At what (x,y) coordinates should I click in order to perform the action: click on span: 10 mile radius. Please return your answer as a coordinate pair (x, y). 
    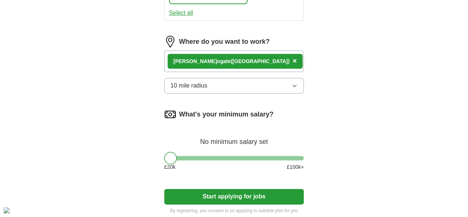
    Looking at the image, I should click on (189, 86).